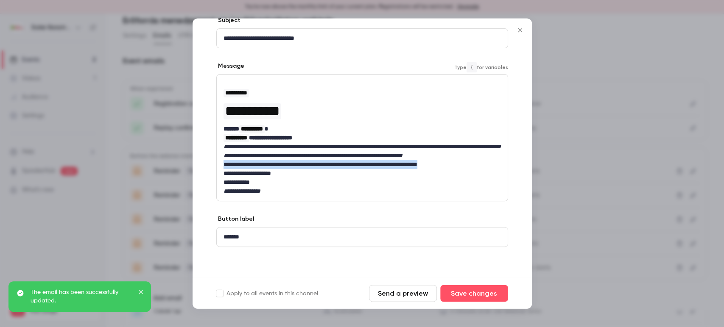 The image size is (724, 327). What do you see at coordinates (81, 297) in the screenshot?
I see `p: The email has been successfully updated.` at bounding box center [81, 297].